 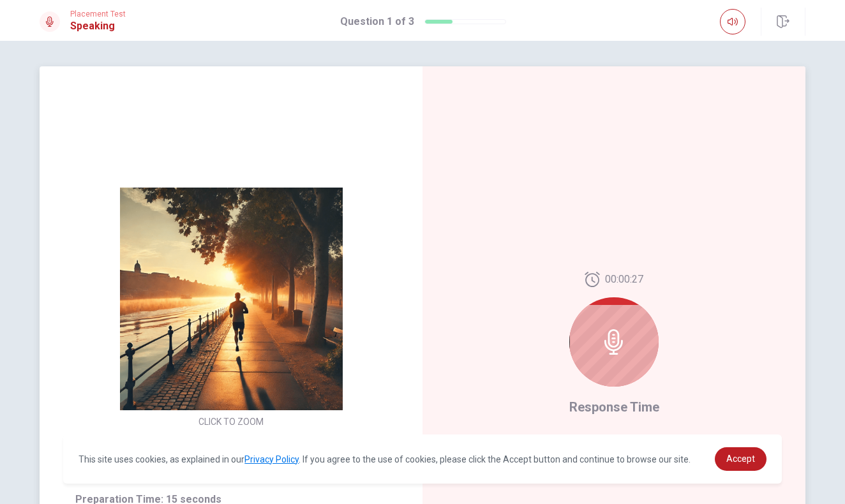 What do you see at coordinates (271, 460) in the screenshot?
I see `a: Privacy Policy` at bounding box center [271, 460].